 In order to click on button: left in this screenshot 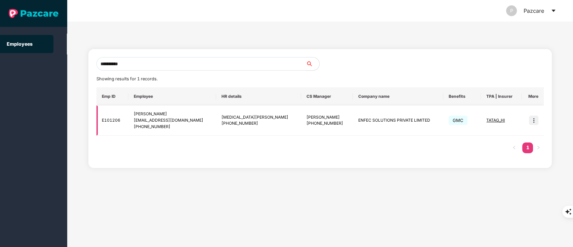, I will do `click(514, 148)`.